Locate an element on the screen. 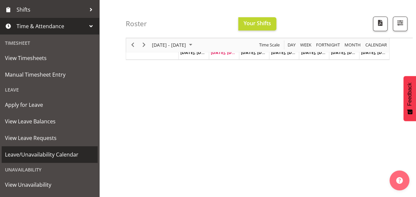 The image size is (416, 197). button: Your Shifts is located at coordinates (257, 24).